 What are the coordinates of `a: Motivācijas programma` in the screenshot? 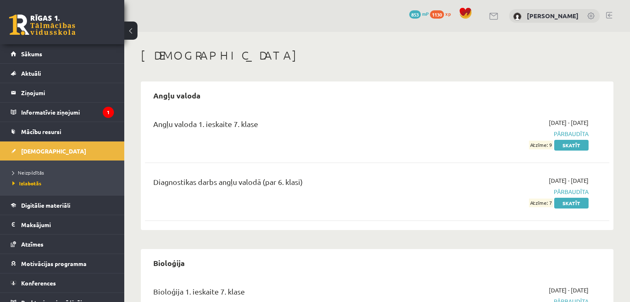 It's located at (62, 264).